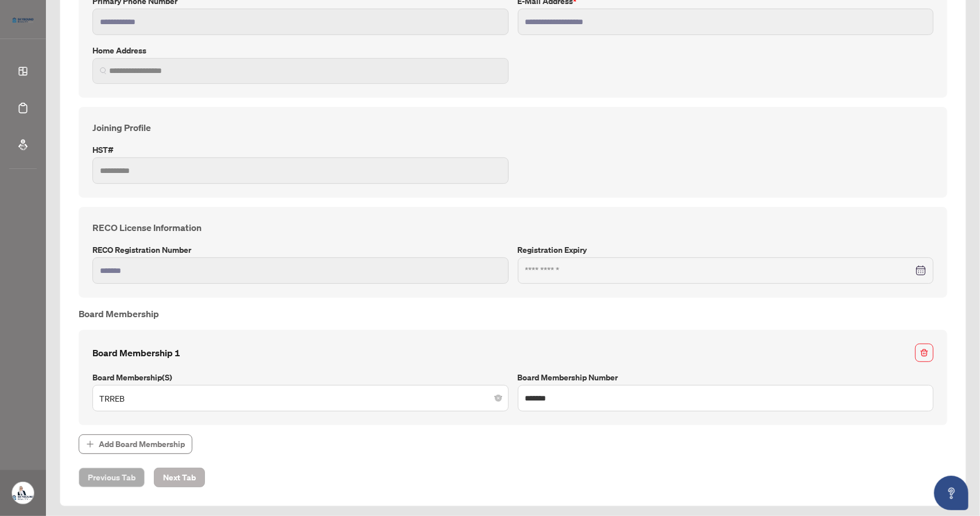 The height and width of the screenshot is (516, 980). I want to click on label: Home Address, so click(300, 51).